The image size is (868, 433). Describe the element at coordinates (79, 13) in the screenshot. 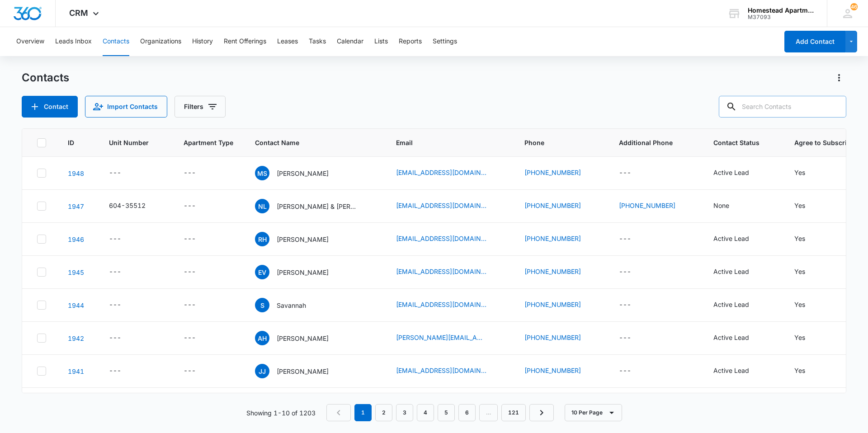

I see `span: CRM` at that location.